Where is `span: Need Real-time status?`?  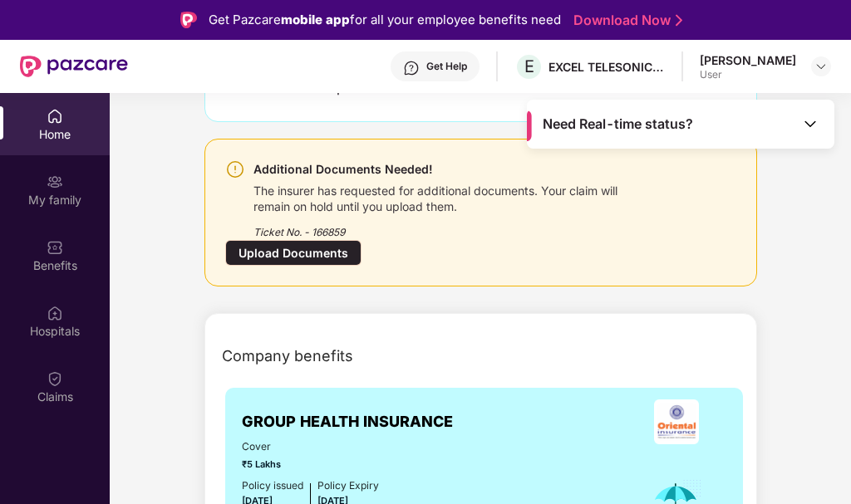
span: Need Real-time status? is located at coordinates (618, 123).